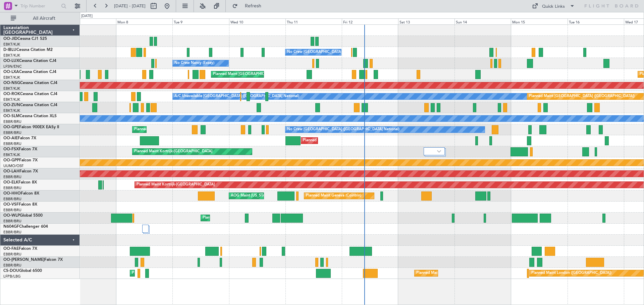  What do you see at coordinates (10, 39) in the screenshot?
I see `span: OO-JID` at bounding box center [10, 39].